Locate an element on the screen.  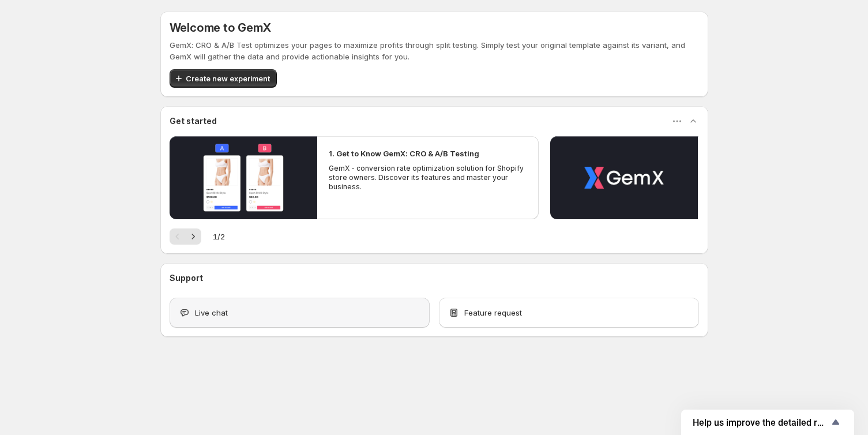
h3: Get started is located at coordinates (193, 121).